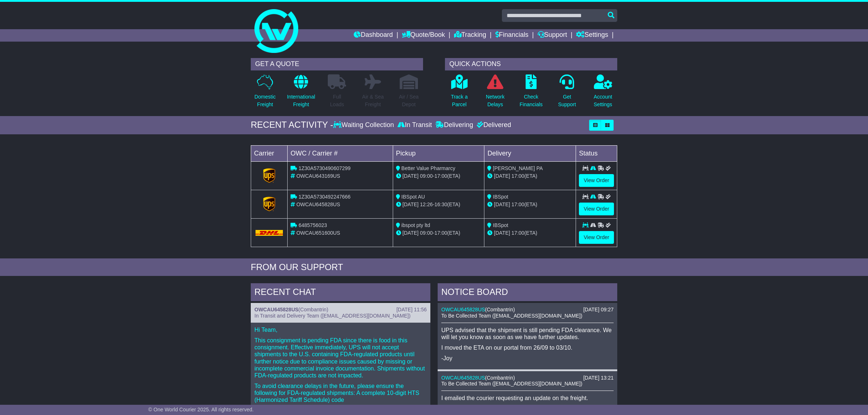  What do you see at coordinates (429, 168) in the screenshot?
I see `span: Better Value Pharmarcy` at bounding box center [429, 168].